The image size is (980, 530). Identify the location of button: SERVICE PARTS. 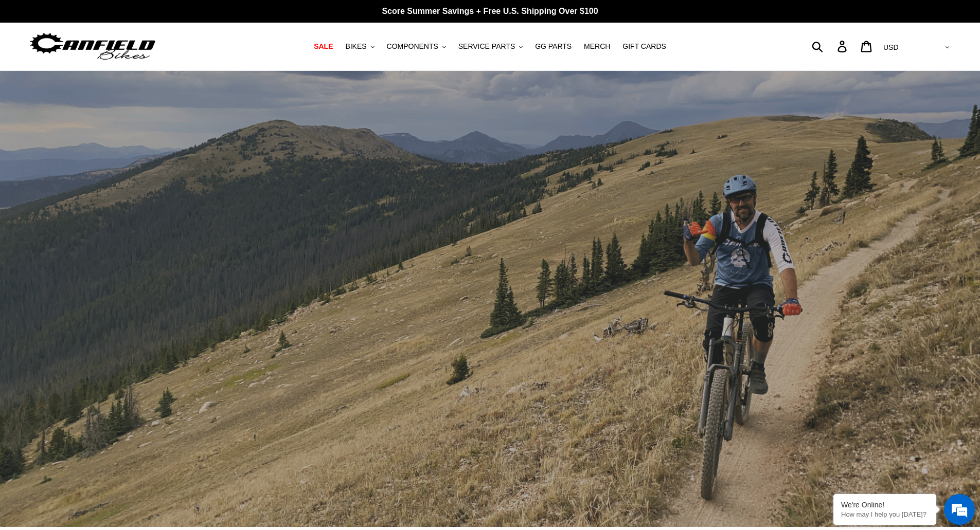
(490, 46).